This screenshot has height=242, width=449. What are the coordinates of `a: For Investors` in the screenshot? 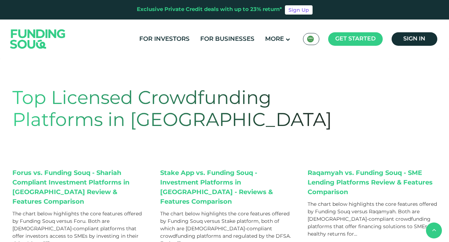 It's located at (164, 39).